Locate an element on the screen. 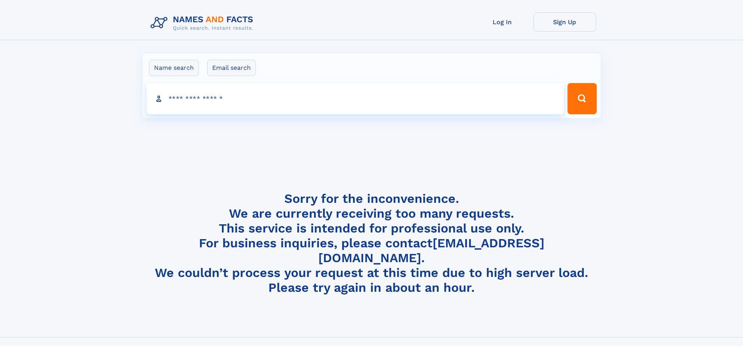 The image size is (743, 346). label: Name search is located at coordinates (174, 68).